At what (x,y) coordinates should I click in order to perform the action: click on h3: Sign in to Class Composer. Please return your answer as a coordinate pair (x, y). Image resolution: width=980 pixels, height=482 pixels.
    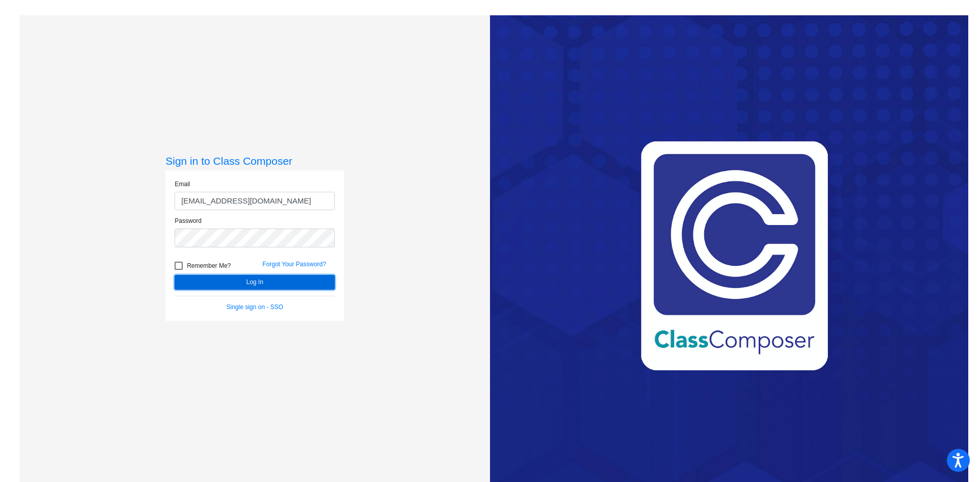
    Looking at the image, I should click on (255, 160).